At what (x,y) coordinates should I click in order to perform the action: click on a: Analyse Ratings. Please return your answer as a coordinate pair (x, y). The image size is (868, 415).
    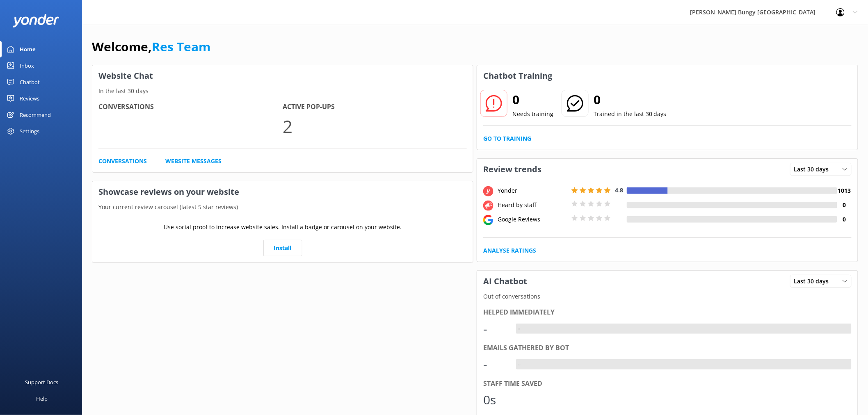
    Looking at the image, I should click on (509, 251).